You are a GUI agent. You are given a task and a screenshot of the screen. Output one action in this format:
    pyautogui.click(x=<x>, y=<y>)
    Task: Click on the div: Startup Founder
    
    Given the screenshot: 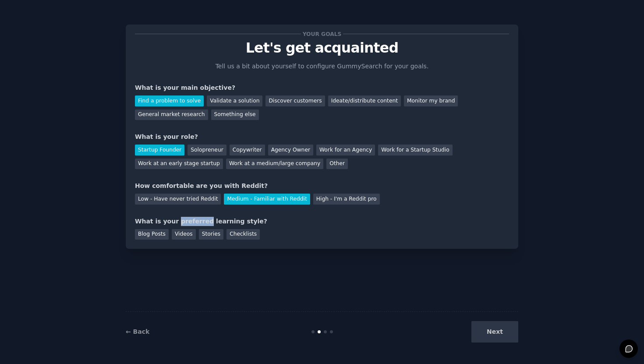 What is the action you would take?
    pyautogui.click(x=160, y=150)
    